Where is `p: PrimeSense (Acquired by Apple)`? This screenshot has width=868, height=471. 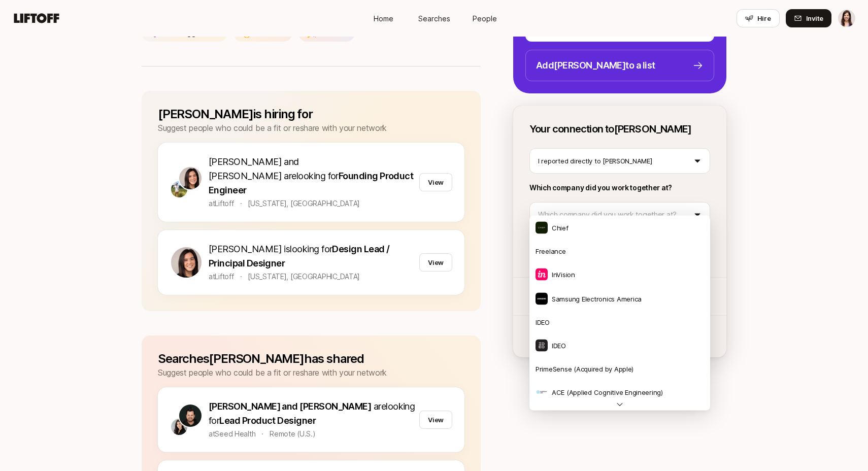 p: PrimeSense (Acquired by Apple) is located at coordinates (584, 369).